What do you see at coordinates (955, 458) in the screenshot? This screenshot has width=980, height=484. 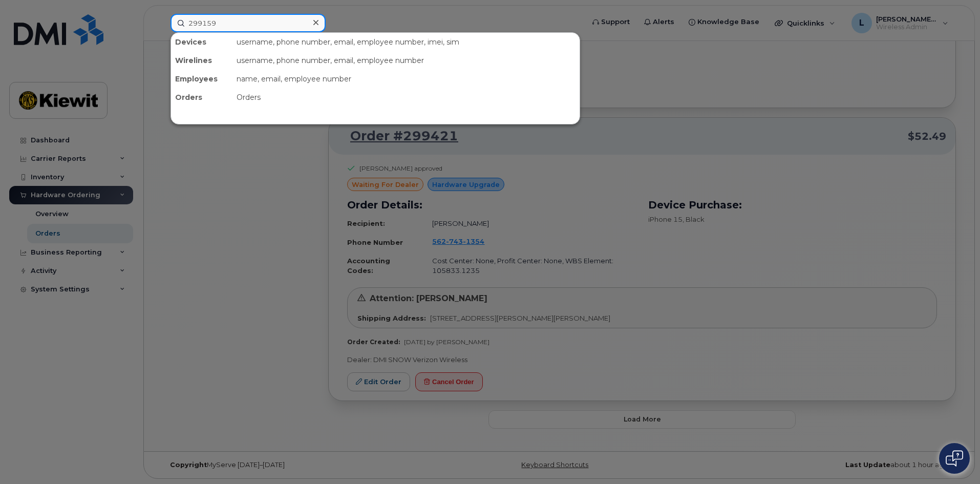 I see `img: Open chat` at bounding box center [955, 458].